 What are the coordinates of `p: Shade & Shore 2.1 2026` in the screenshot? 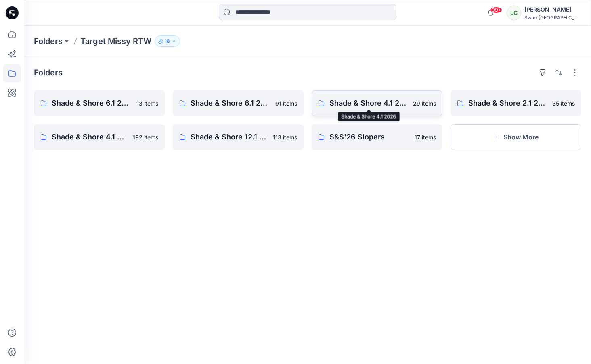 It's located at (508, 103).